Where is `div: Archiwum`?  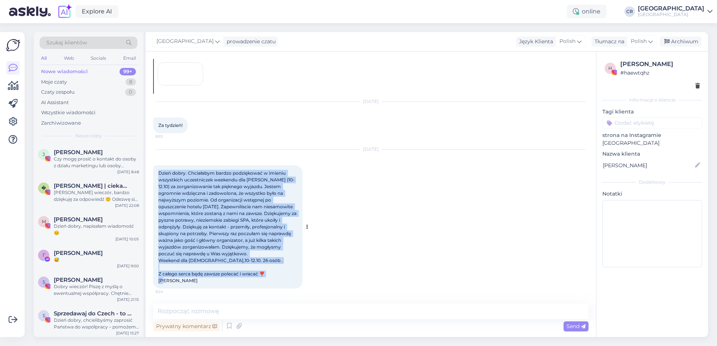
div: Archiwum is located at coordinates (680, 41).